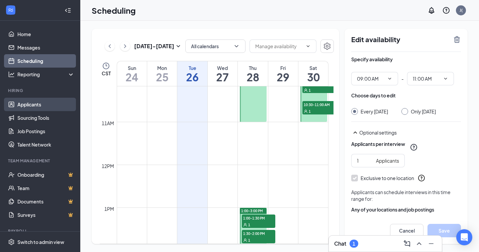 The image size is (479, 252). I want to click on a: Settings, so click(327, 46).